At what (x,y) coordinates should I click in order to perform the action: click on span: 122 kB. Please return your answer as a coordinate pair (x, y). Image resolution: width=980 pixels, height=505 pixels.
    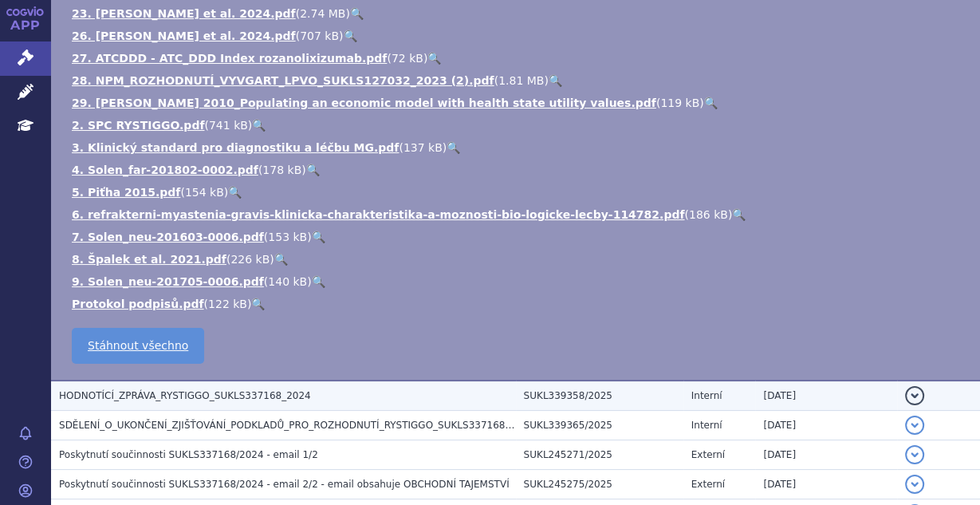
    Looking at the image, I should click on (228, 304).